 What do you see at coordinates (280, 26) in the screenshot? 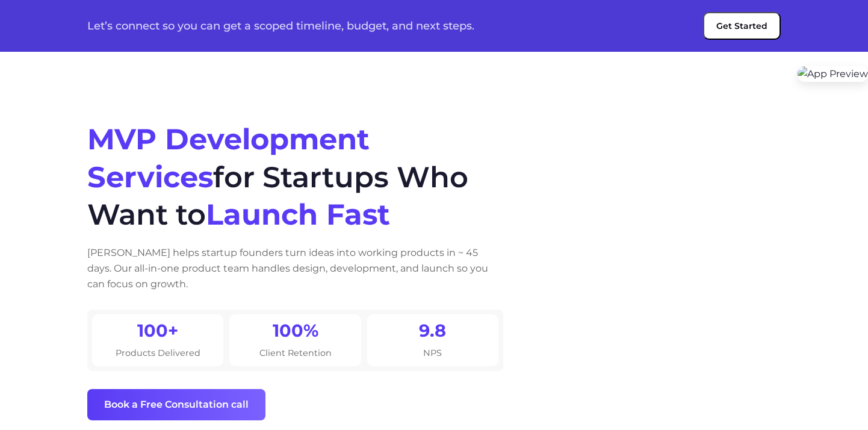
I see `p: Let’s connect so you can get a scoped timeline, budget, and next steps.` at bounding box center [280, 26].